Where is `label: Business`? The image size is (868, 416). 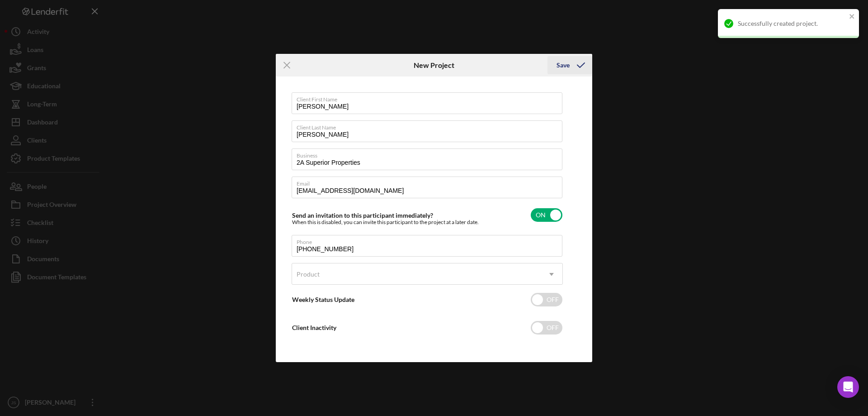 label: Business is located at coordinates (429, 154).